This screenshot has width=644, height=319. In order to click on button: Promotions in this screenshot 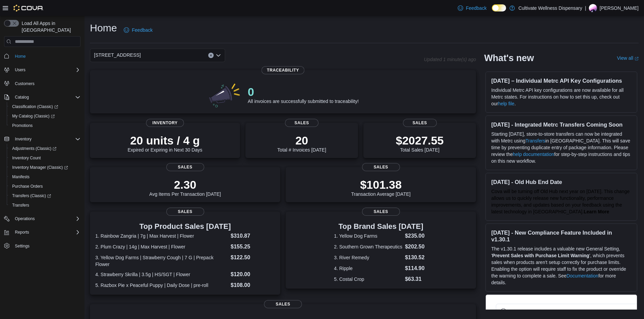, I will do `click(45, 126)`.